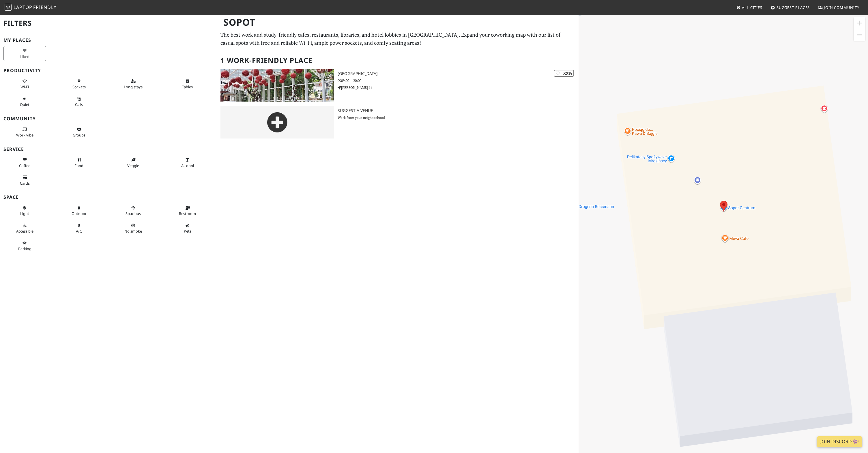 This screenshot has width=868, height=453. Describe the element at coordinates (30, 7) in the screenshot. I see `a: LaptopFriendly LaptopFriendly` at that location.